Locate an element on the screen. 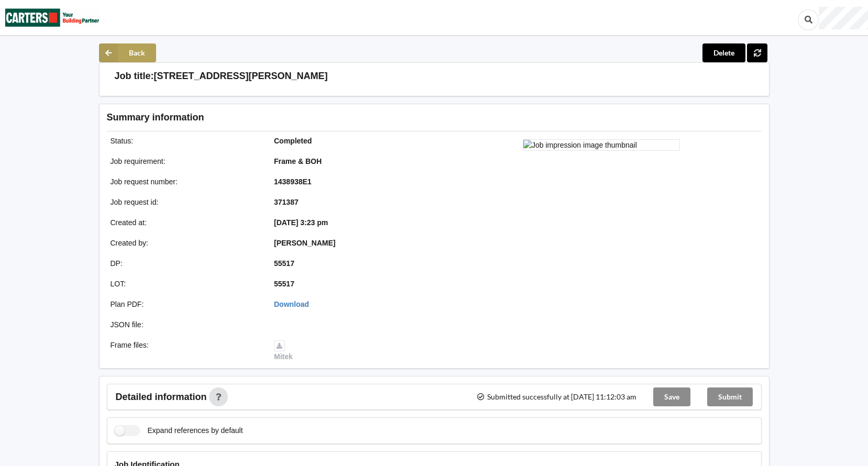 The width and height of the screenshot is (868, 466). a: Mitek is located at coordinates (284, 351).